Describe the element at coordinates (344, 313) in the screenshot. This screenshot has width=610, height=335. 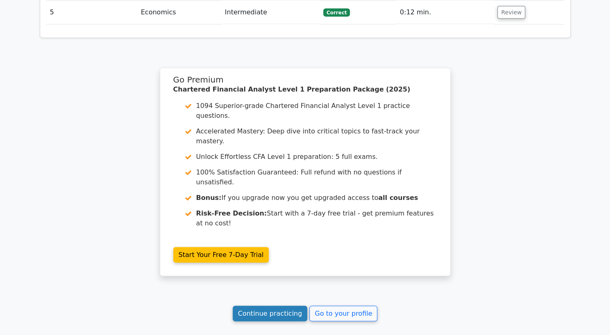
I see `a: Go to your profile` at that location.